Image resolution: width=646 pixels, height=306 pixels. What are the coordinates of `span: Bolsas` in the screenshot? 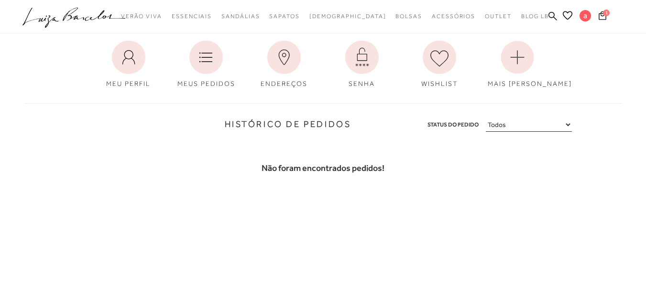 It's located at (409, 16).